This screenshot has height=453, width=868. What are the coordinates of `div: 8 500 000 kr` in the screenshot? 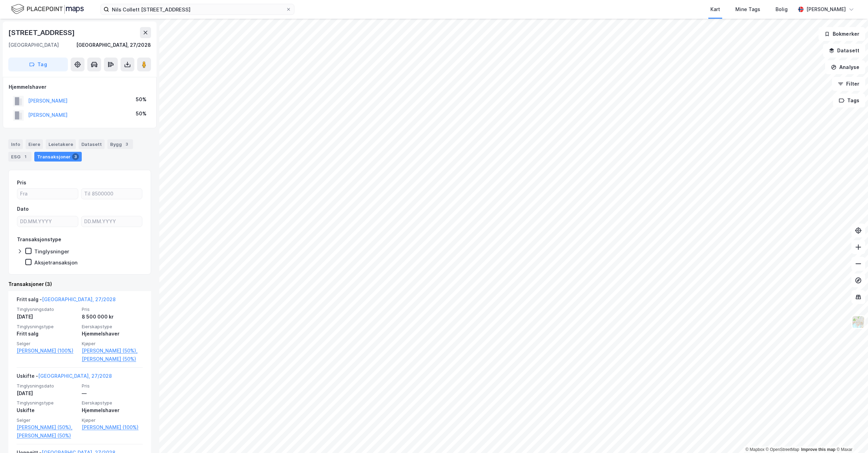 It's located at (112, 317).